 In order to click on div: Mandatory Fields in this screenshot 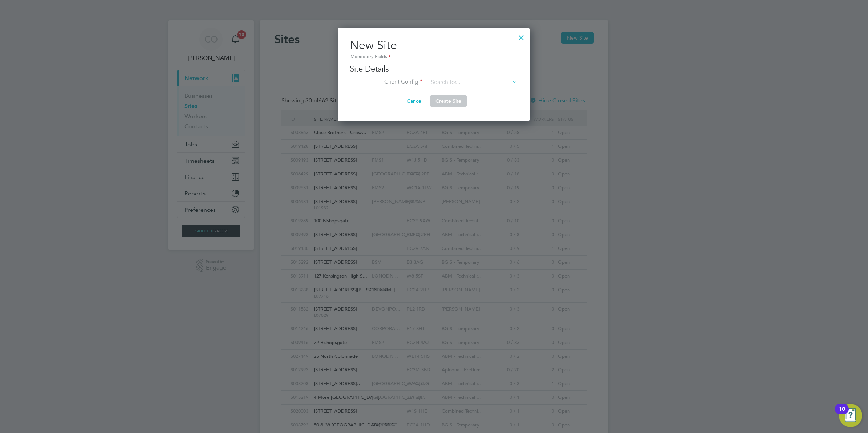, I will do `click(434, 57)`.